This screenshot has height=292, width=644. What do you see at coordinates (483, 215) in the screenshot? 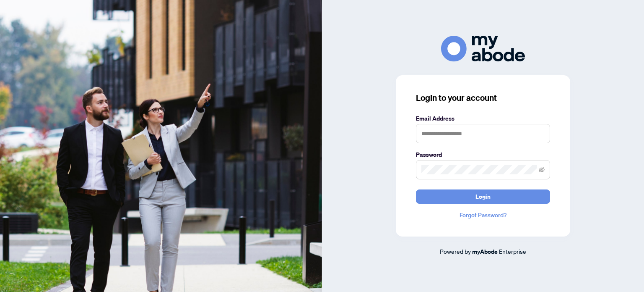
I see `a: Forgot Password?` at bounding box center [483, 215].